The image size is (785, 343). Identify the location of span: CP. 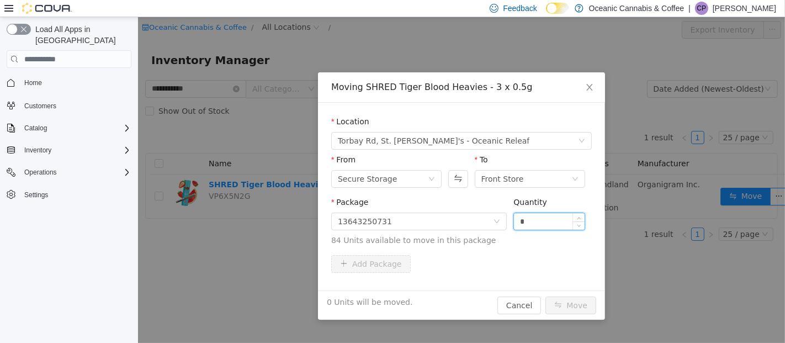
(702, 8).